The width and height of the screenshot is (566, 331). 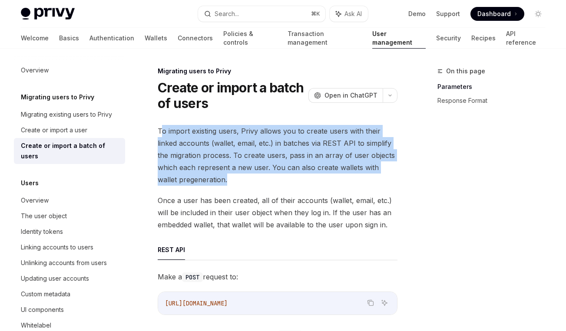 I want to click on a: Welcome, so click(x=35, y=38).